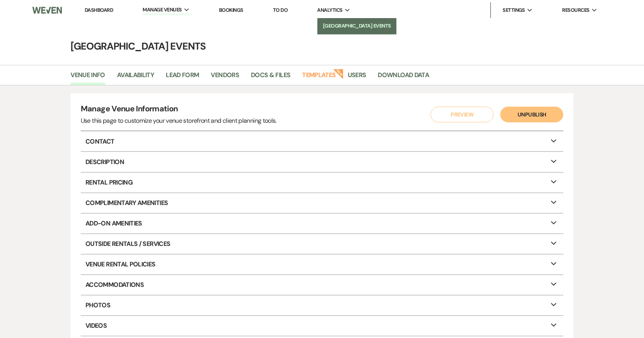  I want to click on a: Download Data, so click(403, 78).